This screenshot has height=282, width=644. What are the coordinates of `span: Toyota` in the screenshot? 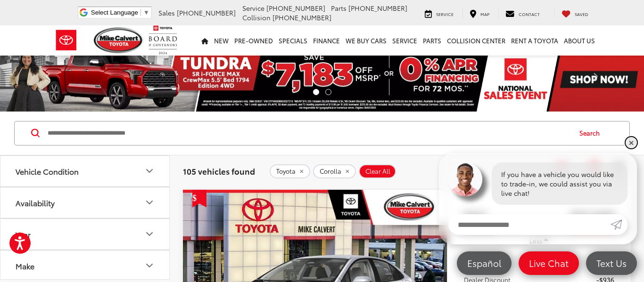 It's located at (286, 172).